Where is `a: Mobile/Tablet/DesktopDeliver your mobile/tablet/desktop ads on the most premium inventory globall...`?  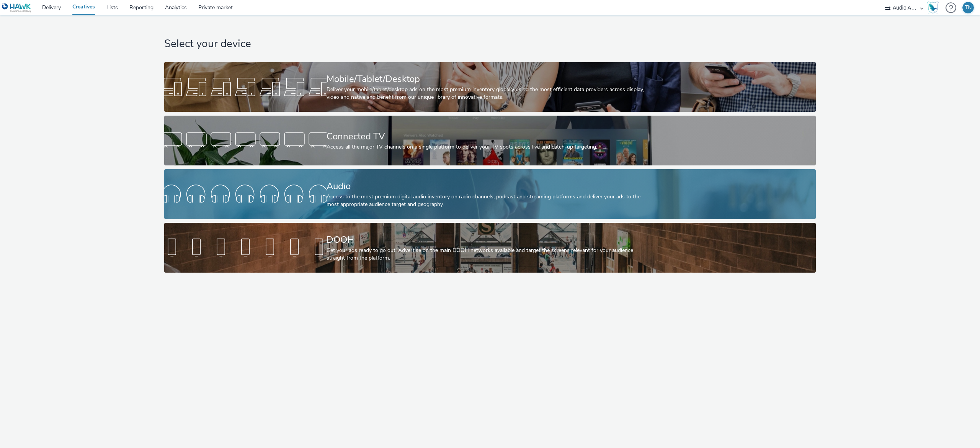 a: Mobile/Tablet/DesktopDeliver your mobile/tablet/desktop ads on the most premium inventory globall... is located at coordinates (490, 87).